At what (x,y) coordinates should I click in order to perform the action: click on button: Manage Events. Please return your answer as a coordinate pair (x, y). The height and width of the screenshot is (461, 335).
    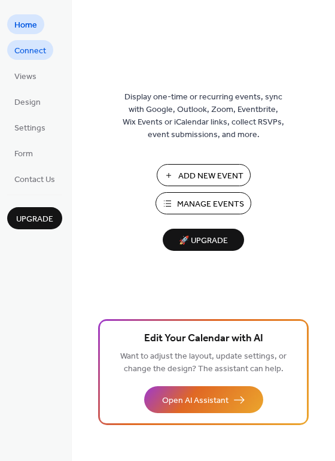
    Looking at the image, I should click on (203, 203).